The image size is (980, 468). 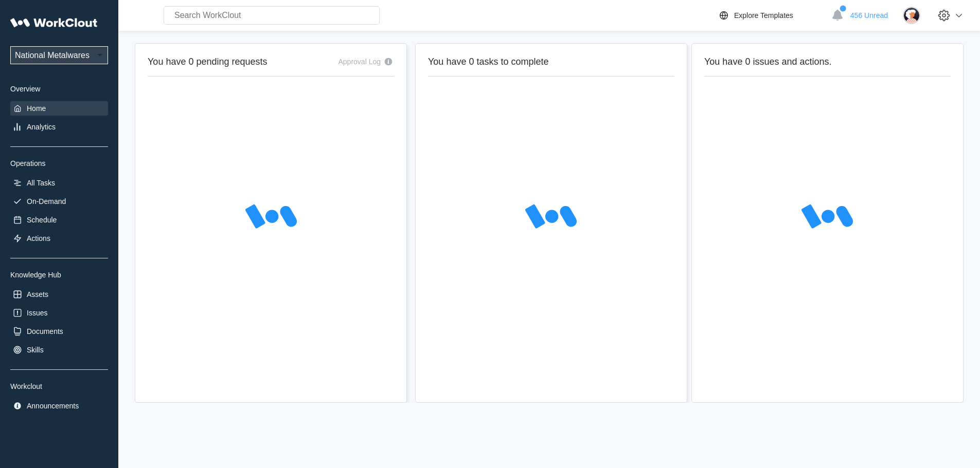 I want to click on span: 456 Unread, so click(x=868, y=15).